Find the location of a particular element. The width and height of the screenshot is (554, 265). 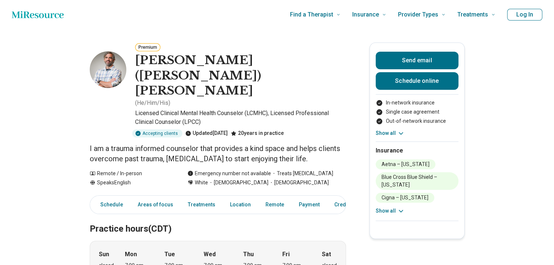

a: Treatments is located at coordinates (202, 204).